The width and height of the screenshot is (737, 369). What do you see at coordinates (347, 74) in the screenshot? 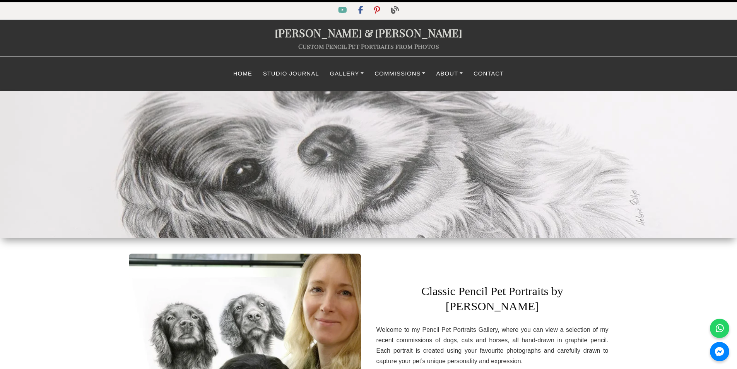
I see `a: Gallery` at bounding box center [347, 74].